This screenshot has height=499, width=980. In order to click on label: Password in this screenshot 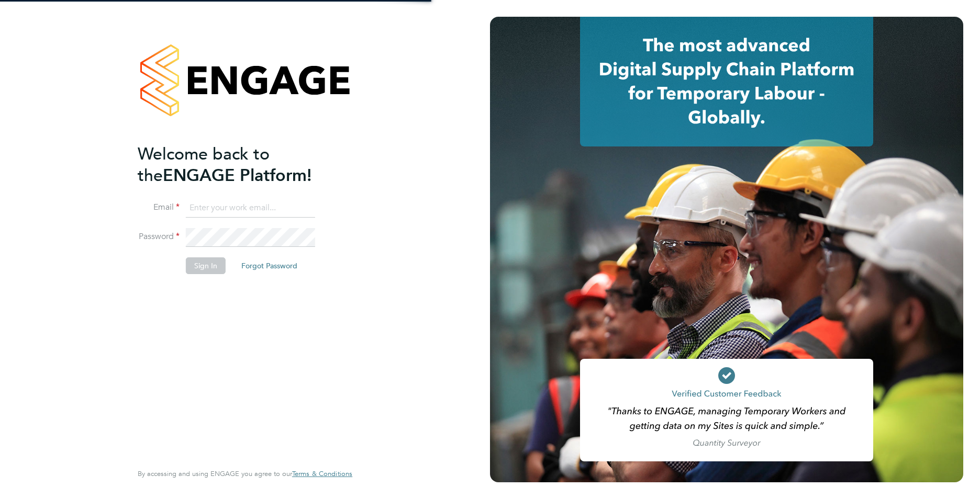, I will do `click(158, 236)`.